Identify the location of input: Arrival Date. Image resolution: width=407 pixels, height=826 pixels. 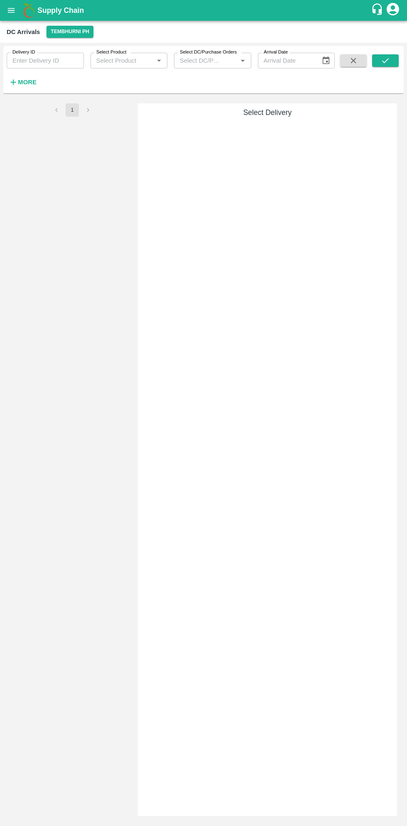
(286, 61).